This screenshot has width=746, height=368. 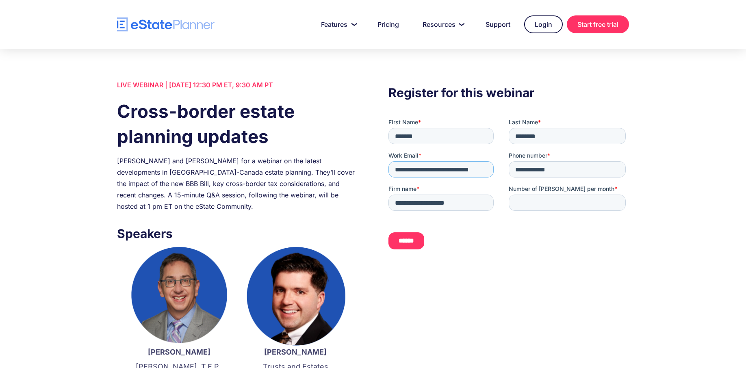 I want to click on span: Last Name, so click(x=135, y=4).